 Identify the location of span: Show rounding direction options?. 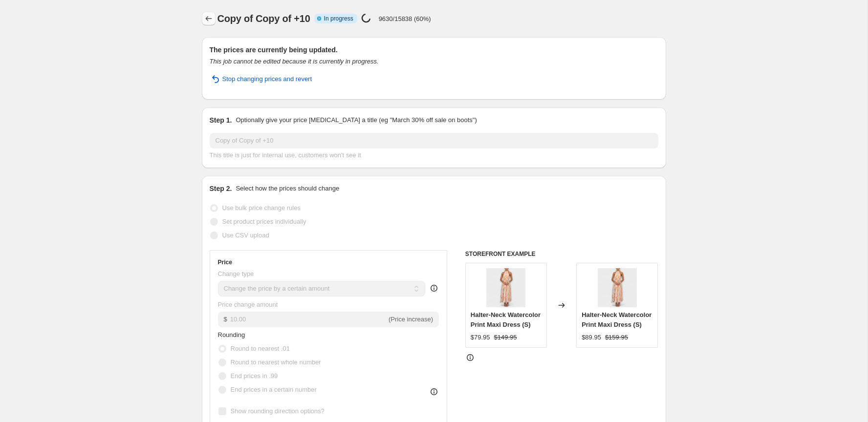
(278, 411).